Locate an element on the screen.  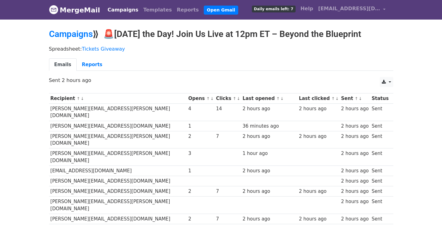
a: Help is located at coordinates (307, 9).